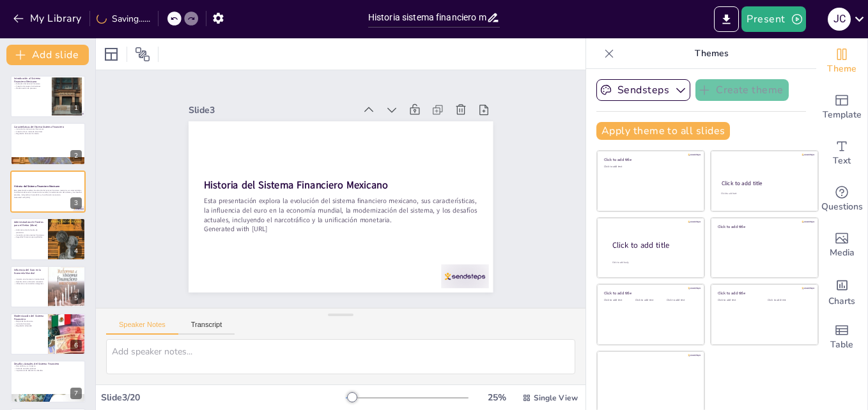 This screenshot has width=868, height=410. I want to click on div: 25 %, so click(497, 397).